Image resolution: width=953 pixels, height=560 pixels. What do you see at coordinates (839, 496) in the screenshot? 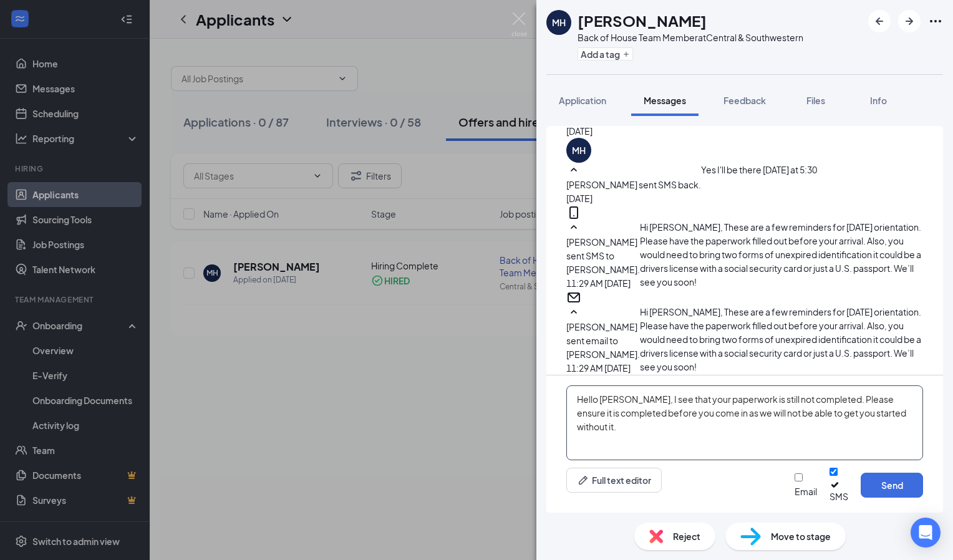
I see `div: SMS` at bounding box center [839, 496].